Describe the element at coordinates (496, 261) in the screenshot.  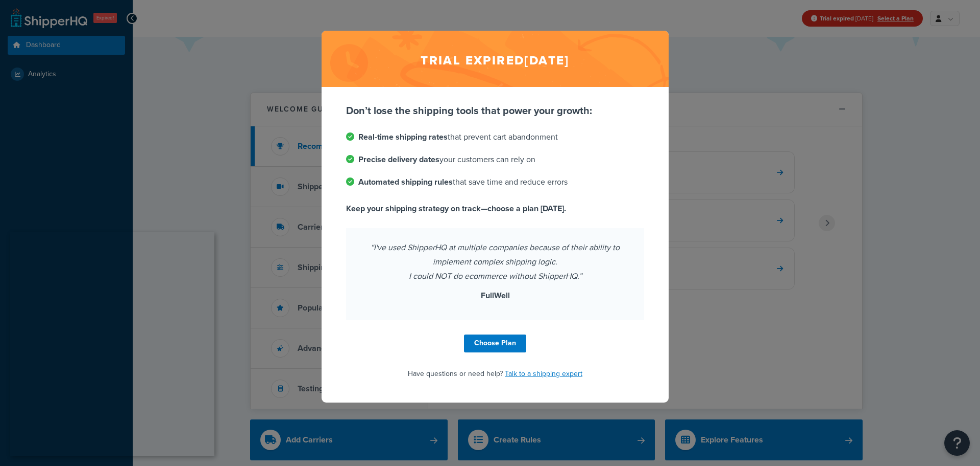
I see `p: “I've used ShipperHQ at multiple companies because of their ability to implement complex shipping...` at that location.